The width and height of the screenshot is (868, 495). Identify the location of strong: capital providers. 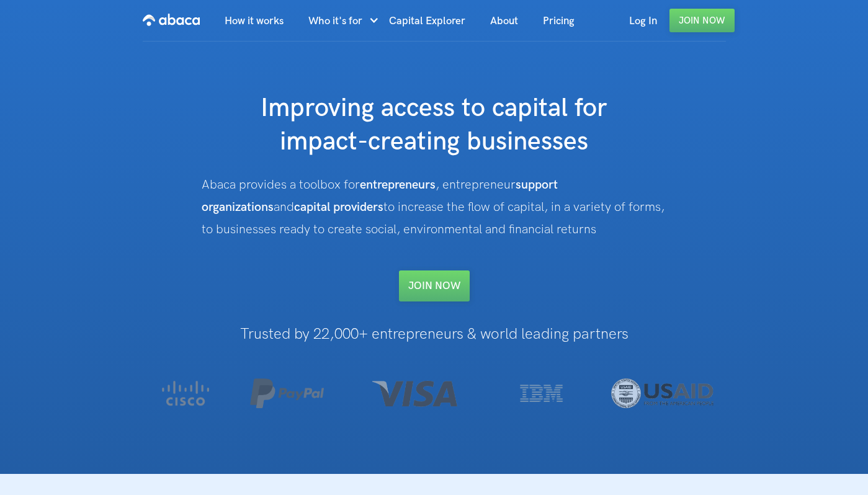
(339, 207).